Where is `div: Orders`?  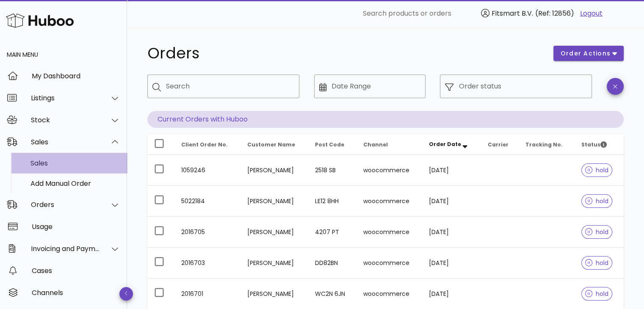 div: Orders is located at coordinates (65, 205).